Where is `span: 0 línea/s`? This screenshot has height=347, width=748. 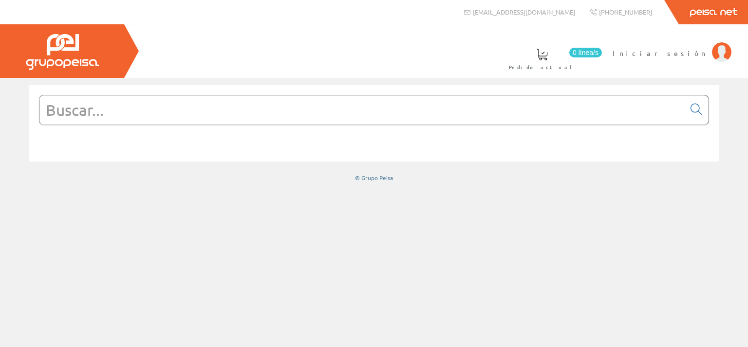 span: 0 línea/s is located at coordinates (586, 53).